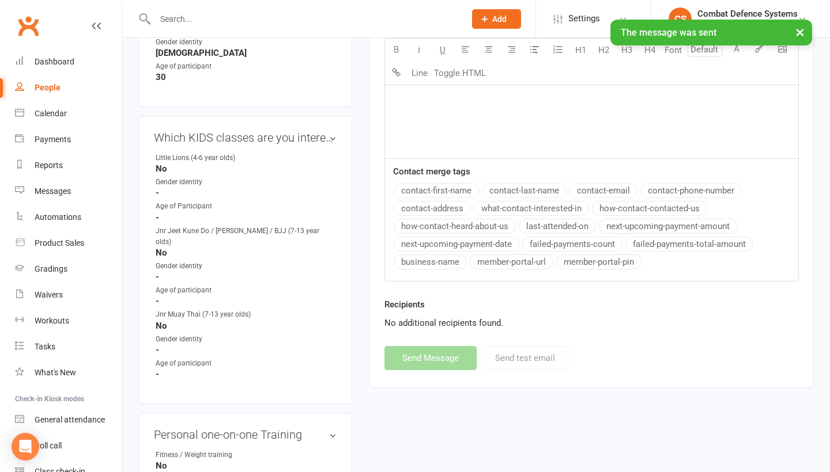 The image size is (830, 472). Describe the element at coordinates (531, 209) in the screenshot. I see `button: what-contact-interested-in` at that location.